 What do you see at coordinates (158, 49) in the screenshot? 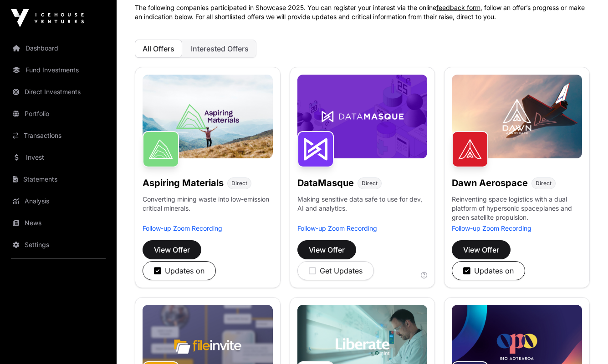
I see `button: All Offers` at bounding box center [158, 49].